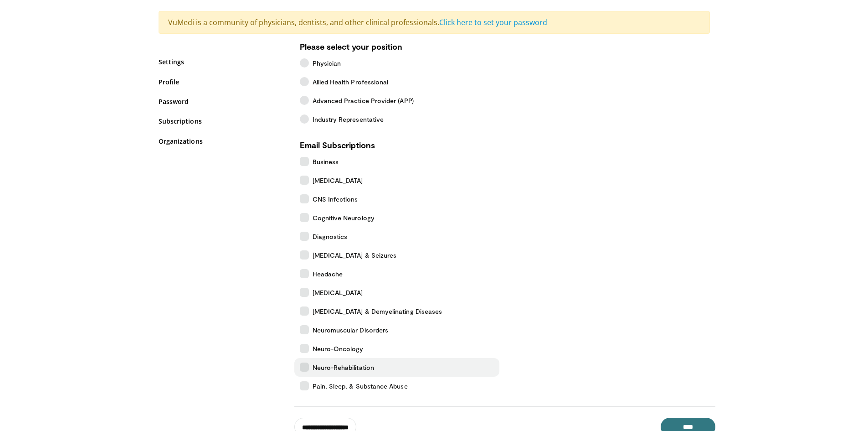 The width and height of the screenshot is (868, 431). What do you see at coordinates (343, 367) in the screenshot?
I see `span: Neuro-Rehabilitation` at bounding box center [343, 367].